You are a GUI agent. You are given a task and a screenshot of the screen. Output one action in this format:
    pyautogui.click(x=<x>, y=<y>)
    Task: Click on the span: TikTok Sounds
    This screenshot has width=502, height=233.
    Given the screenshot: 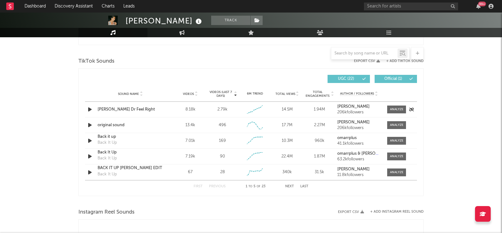 What is the action you would take?
    pyautogui.click(x=96, y=61)
    